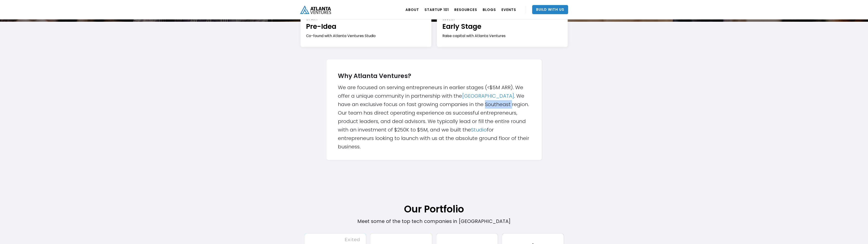 This screenshot has height=244, width=868. Describe the element at coordinates (466, 9) in the screenshot. I see `a: RESOURCES` at that location.